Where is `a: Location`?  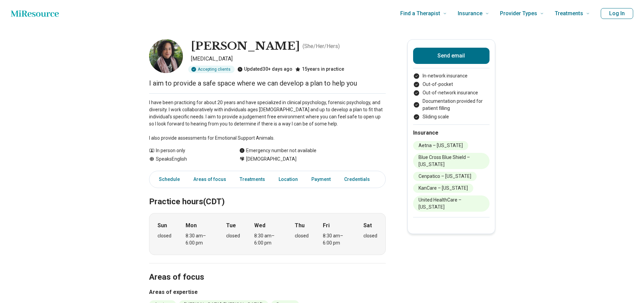
a: Location is located at coordinates (288, 179).